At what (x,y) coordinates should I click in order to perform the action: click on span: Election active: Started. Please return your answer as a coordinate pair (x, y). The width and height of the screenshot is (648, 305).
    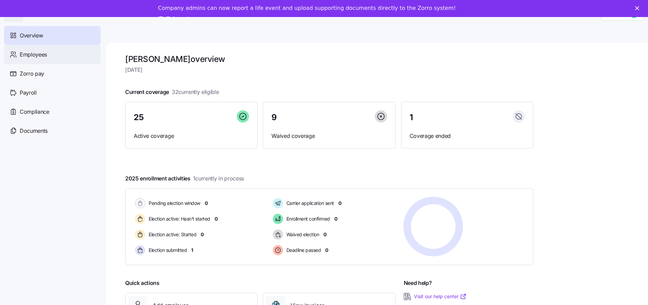
    Looking at the image, I should click on (171, 234).